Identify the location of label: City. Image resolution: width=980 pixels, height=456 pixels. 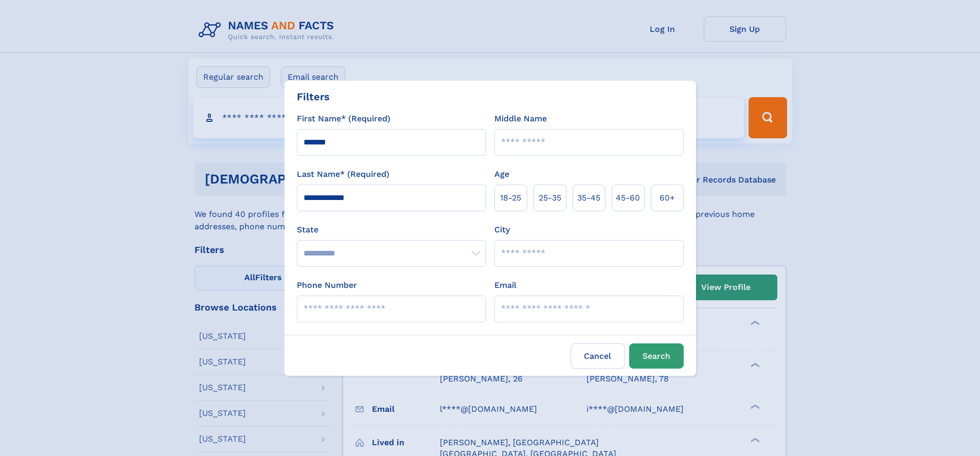
(502, 230).